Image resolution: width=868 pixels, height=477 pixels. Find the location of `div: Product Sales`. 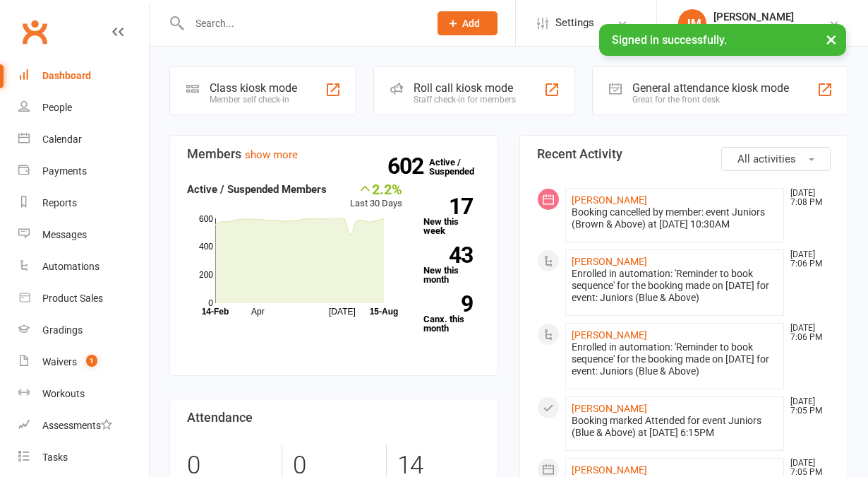

div: Product Sales is located at coordinates (72, 298).